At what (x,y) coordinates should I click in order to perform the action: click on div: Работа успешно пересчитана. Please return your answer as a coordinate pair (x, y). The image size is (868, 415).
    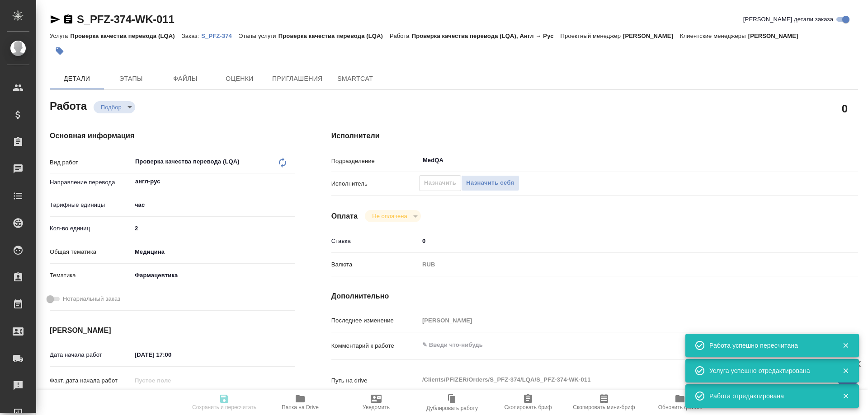
    Looking at the image, I should click on (769, 345).